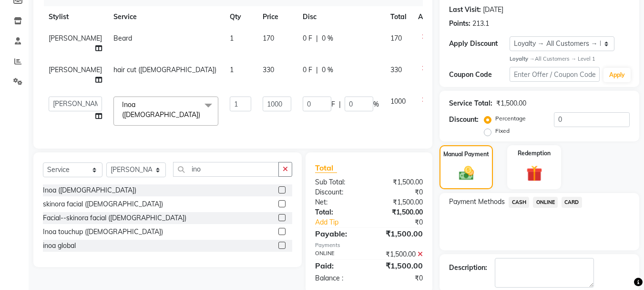 Image resolution: width=644 pixels, height=290 pixels. Describe the element at coordinates (467, 173) in the screenshot. I see `img: _cash.svg` at that location.